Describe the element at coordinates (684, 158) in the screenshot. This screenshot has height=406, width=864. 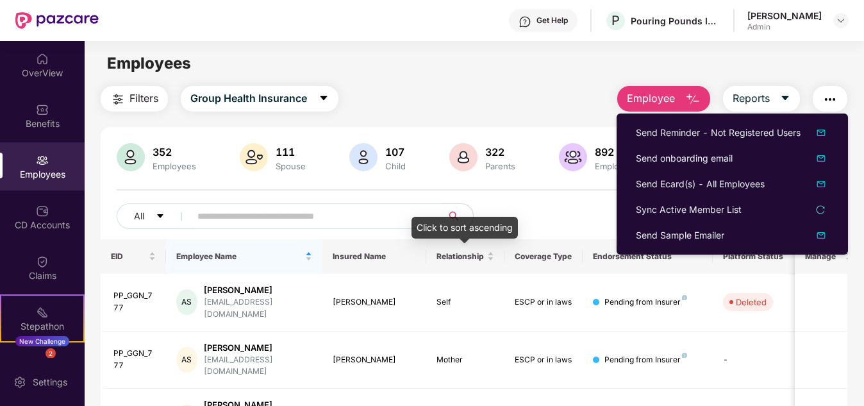
I see `div: Send onboarding email` at that location.